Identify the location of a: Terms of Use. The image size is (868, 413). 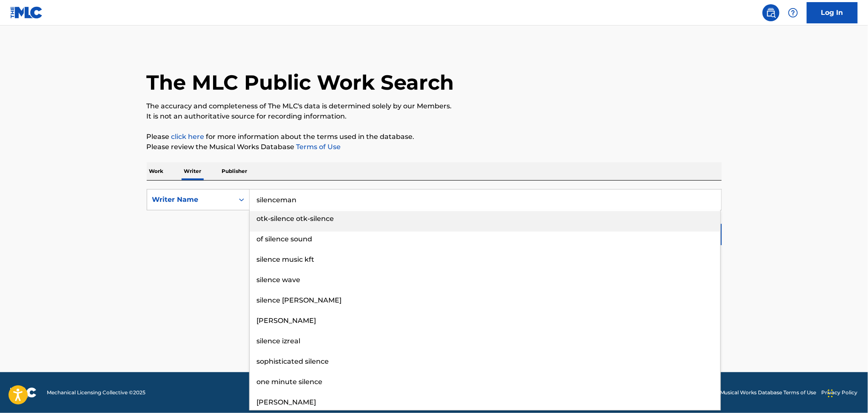
(318, 147).